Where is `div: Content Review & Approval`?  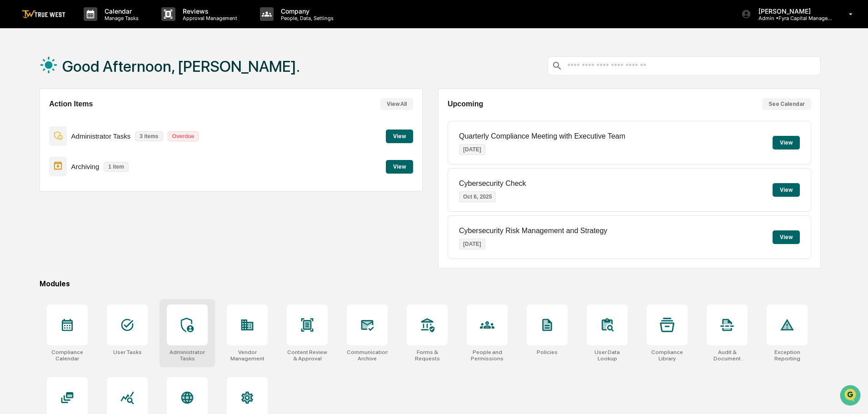 div: Content Review & Approval is located at coordinates (307, 355).